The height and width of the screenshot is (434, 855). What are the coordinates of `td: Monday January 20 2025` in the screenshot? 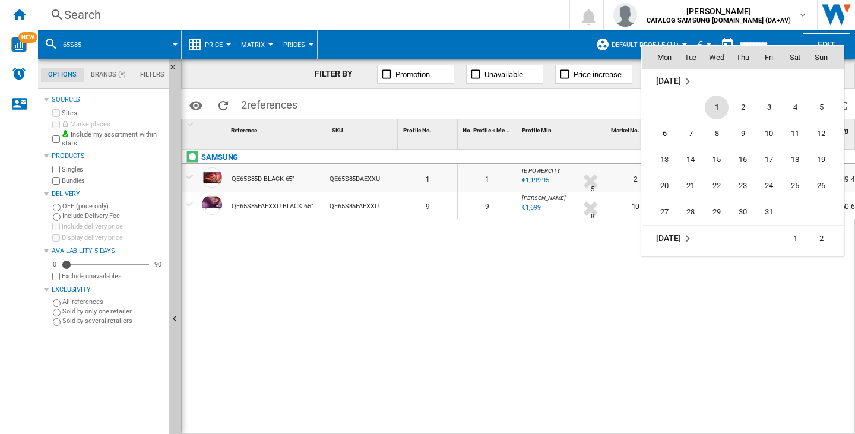 It's located at (660, 186).